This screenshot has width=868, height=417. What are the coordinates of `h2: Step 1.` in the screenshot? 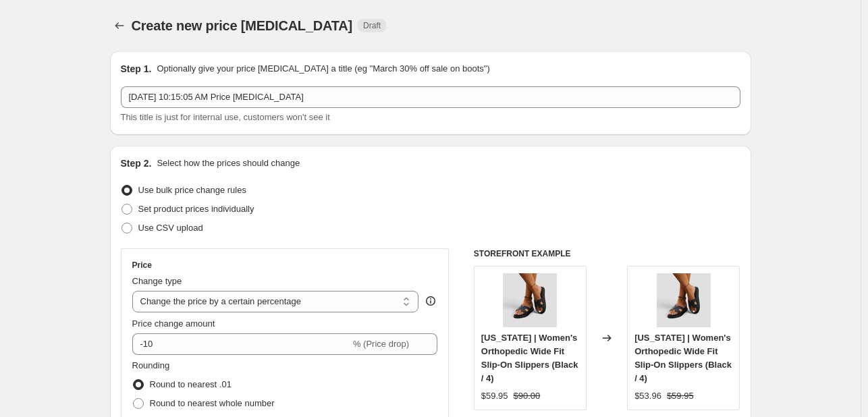 It's located at (137, 69).